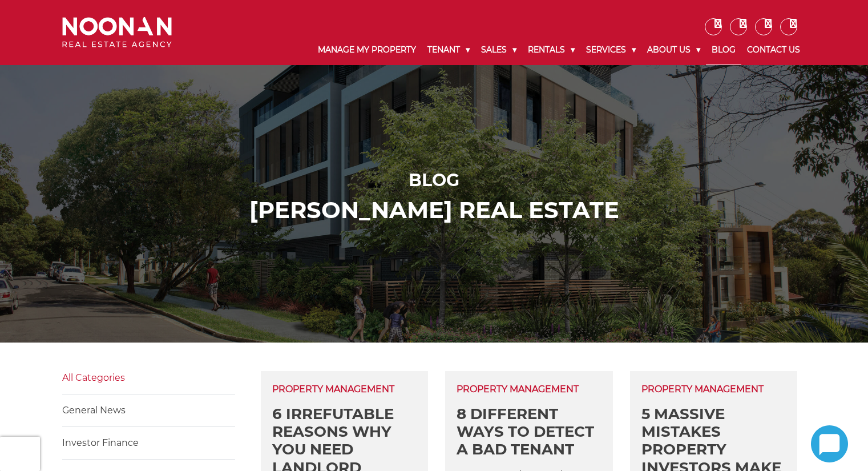 The width and height of the screenshot is (868, 471). I want to click on a: Rentals, so click(551, 49).